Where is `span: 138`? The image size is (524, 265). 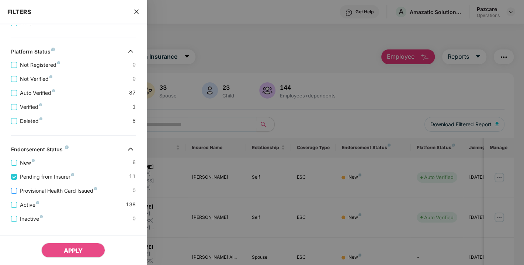
span: 138 is located at coordinates (131, 204).